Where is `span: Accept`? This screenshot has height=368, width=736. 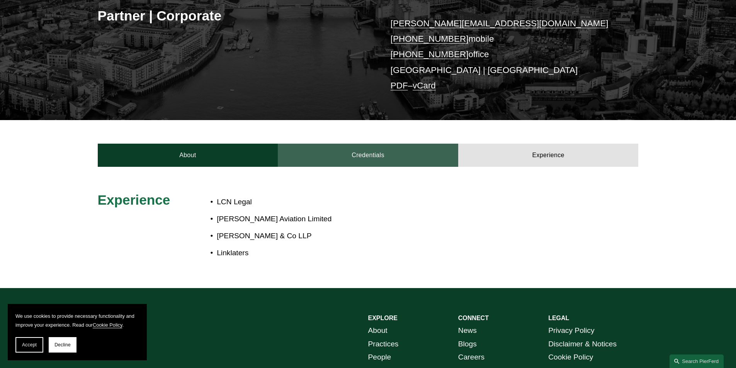
span: Accept is located at coordinates (29, 345).